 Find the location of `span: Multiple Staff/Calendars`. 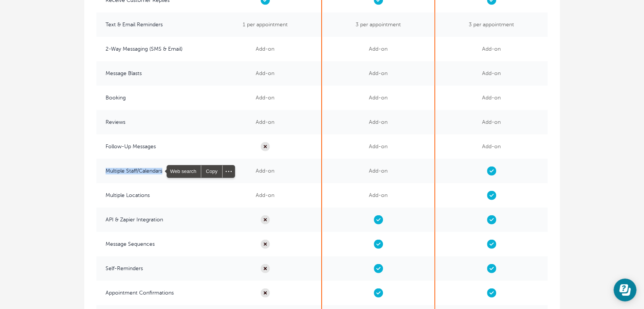

span: Multiple Staff/Calendars is located at coordinates (152, 171).